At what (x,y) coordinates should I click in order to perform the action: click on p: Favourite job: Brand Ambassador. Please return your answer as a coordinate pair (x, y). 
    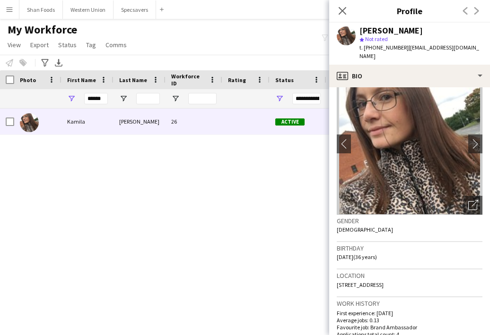
    Looking at the image, I should click on (409, 327).